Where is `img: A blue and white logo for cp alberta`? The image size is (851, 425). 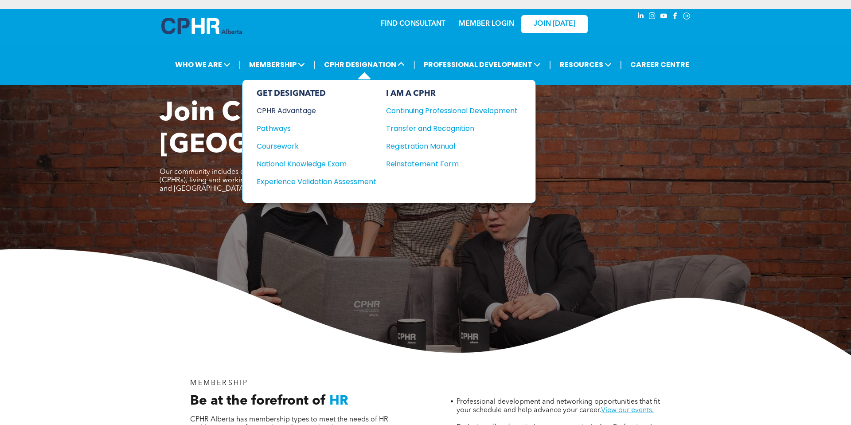
img: A blue and white logo for cp alberta is located at coordinates (202, 26).